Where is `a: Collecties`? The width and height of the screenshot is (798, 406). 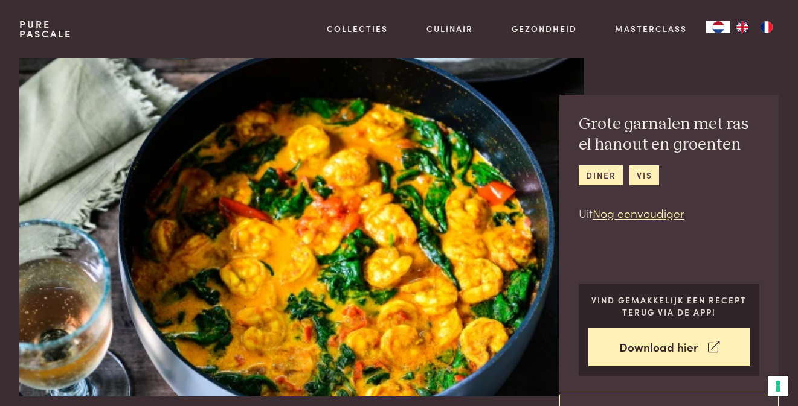 a: Collecties is located at coordinates (357, 28).